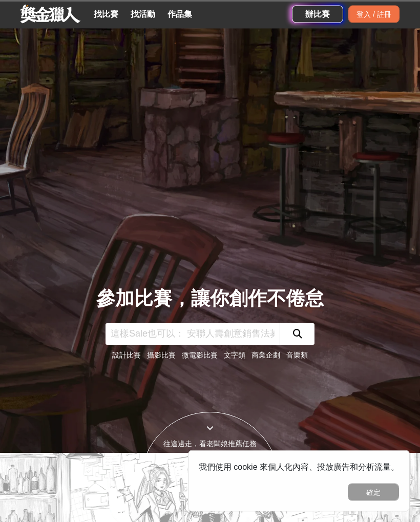 The image size is (420, 522). I want to click on div: 辦比賽, so click(318, 14).